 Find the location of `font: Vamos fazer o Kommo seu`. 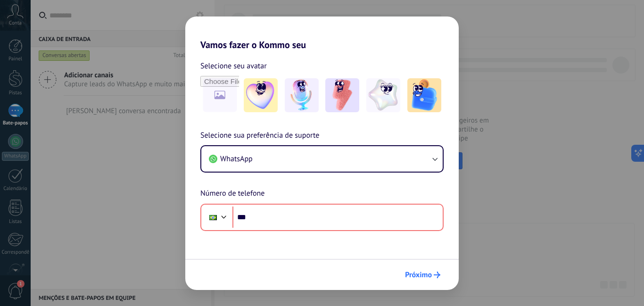

font: Vamos fazer o Kommo seu is located at coordinates (253, 45).